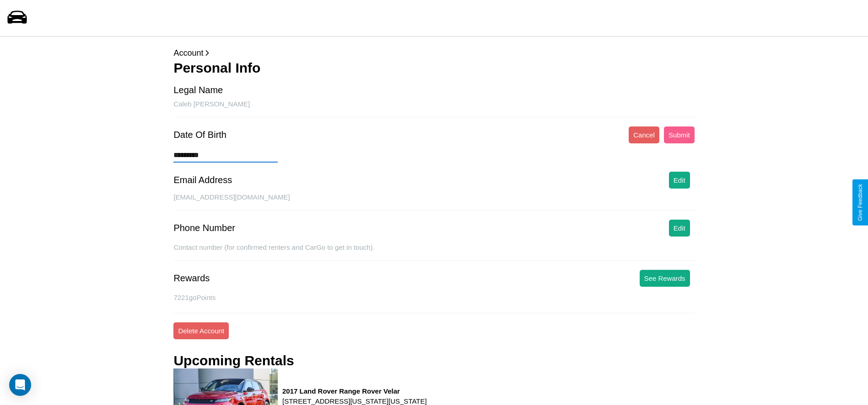 The image size is (868, 405). Describe the element at coordinates (679, 135) in the screenshot. I see `button: Submit` at that location.